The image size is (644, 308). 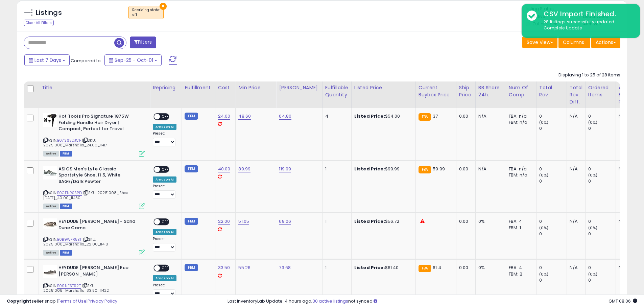 What do you see at coordinates (75, 143) in the screenshot?
I see `span: | SKU: 20251008_Marshalls_24.00_11417` at bounding box center [75, 143].